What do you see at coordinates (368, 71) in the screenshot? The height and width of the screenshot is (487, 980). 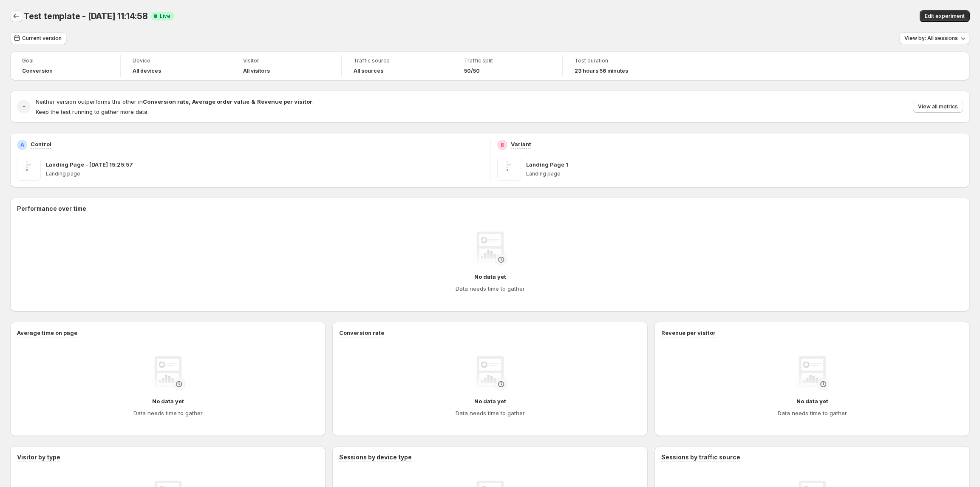 I see `h4: All sources` at bounding box center [368, 71].